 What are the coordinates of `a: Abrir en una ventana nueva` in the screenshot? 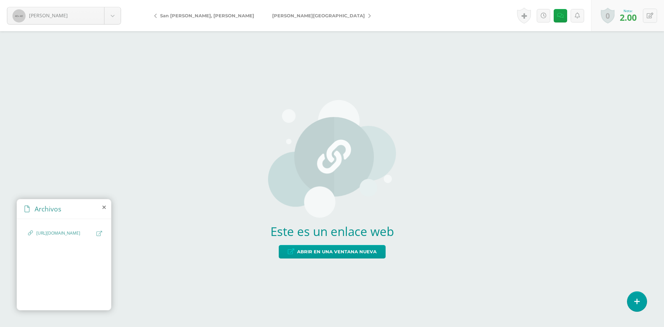 It's located at (332, 251).